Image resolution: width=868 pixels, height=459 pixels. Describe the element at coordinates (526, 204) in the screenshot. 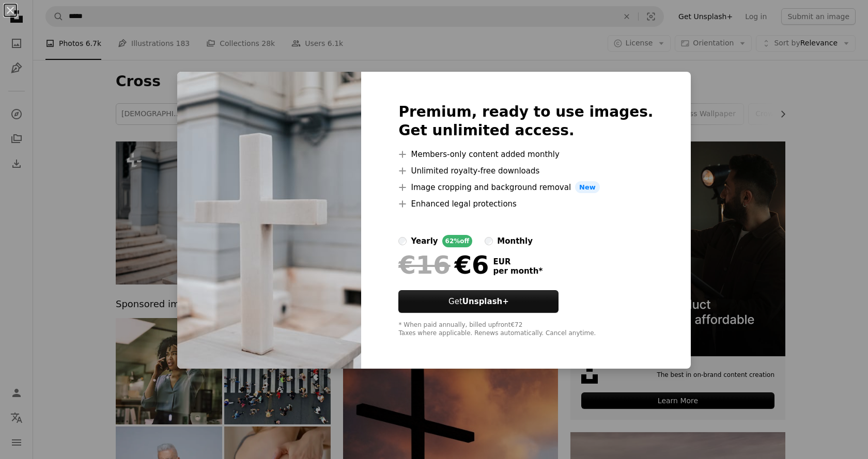

I see `li: Enhanced legal protections` at that location.